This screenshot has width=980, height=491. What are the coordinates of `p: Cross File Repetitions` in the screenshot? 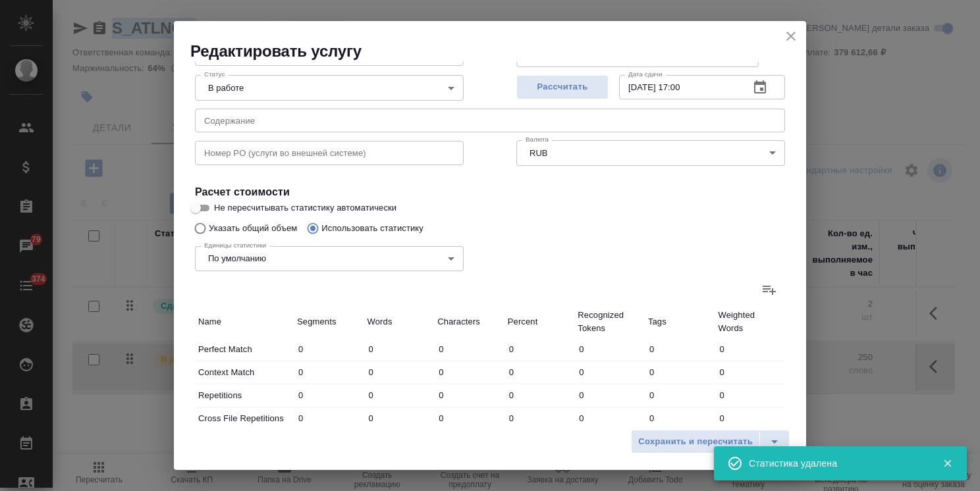 It's located at (245, 419).